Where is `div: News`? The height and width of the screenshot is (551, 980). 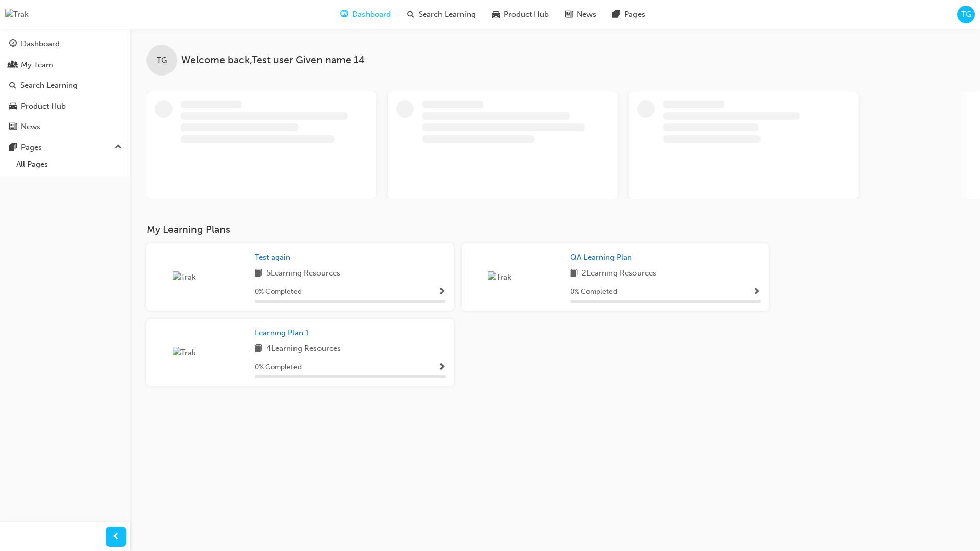 div: News is located at coordinates (30, 126).